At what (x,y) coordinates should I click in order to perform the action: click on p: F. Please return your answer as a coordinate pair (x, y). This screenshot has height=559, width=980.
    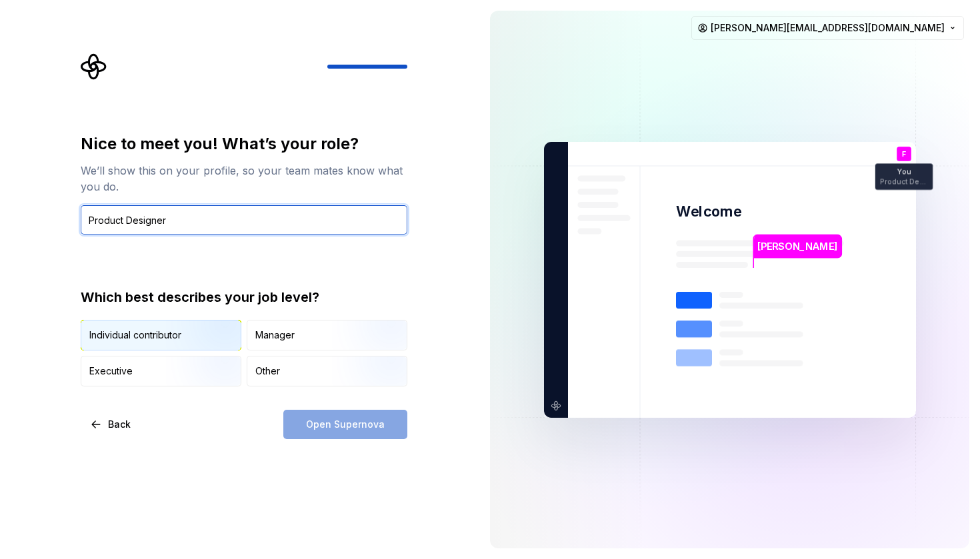
    Looking at the image, I should click on (904, 154).